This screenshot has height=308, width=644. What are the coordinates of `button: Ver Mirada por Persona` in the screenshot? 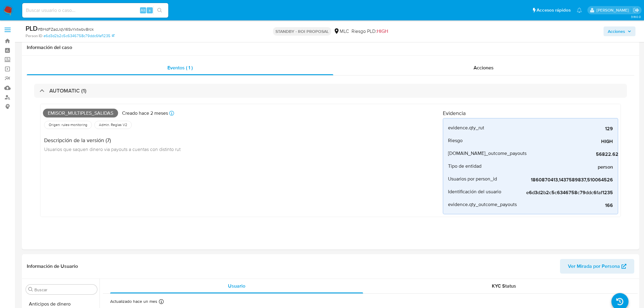 It's located at (598, 266).